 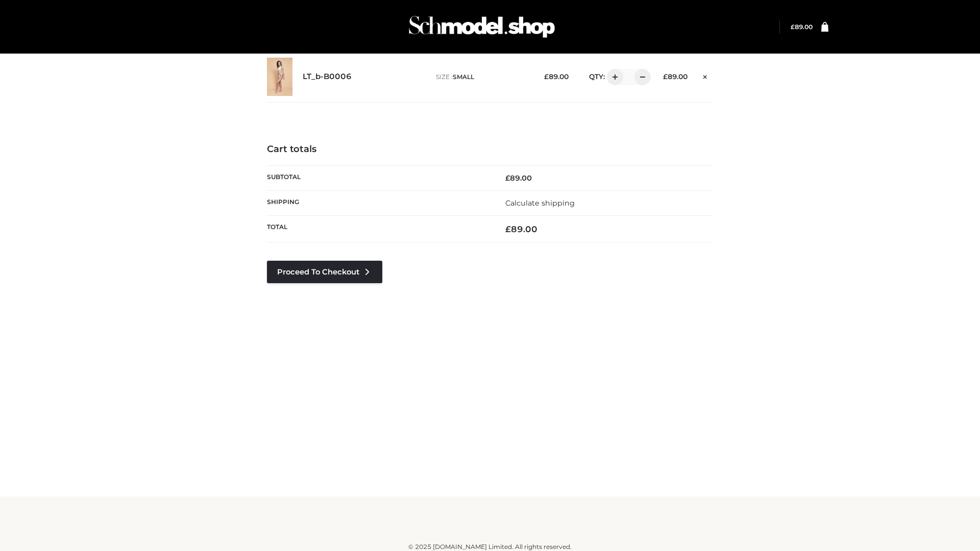 What do you see at coordinates (327, 76) in the screenshot?
I see `a: LT_b-B0006` at bounding box center [327, 76].